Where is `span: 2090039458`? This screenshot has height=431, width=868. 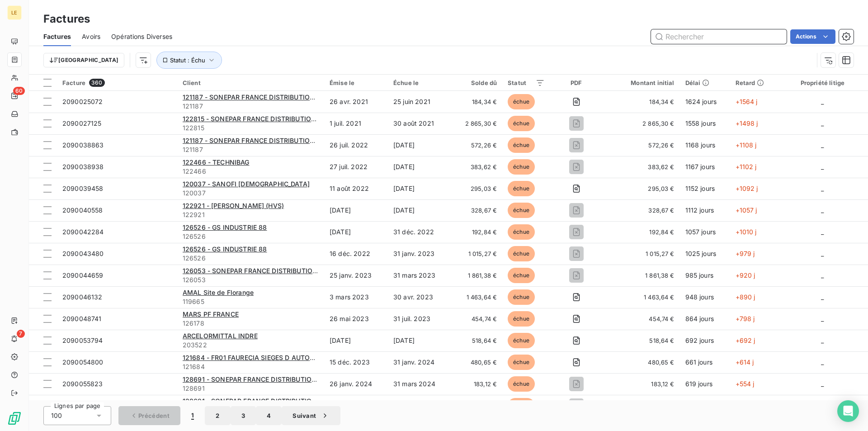
span: 2090039458 is located at coordinates (83, 188).